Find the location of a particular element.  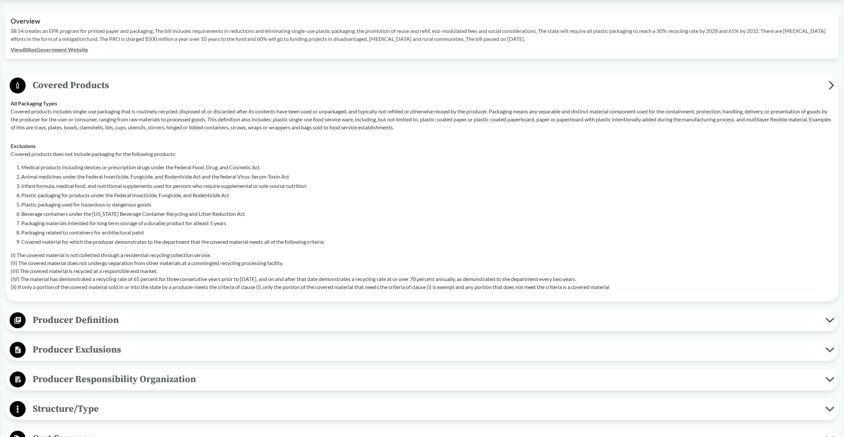

button: Producer Definition is located at coordinates (422, 320).